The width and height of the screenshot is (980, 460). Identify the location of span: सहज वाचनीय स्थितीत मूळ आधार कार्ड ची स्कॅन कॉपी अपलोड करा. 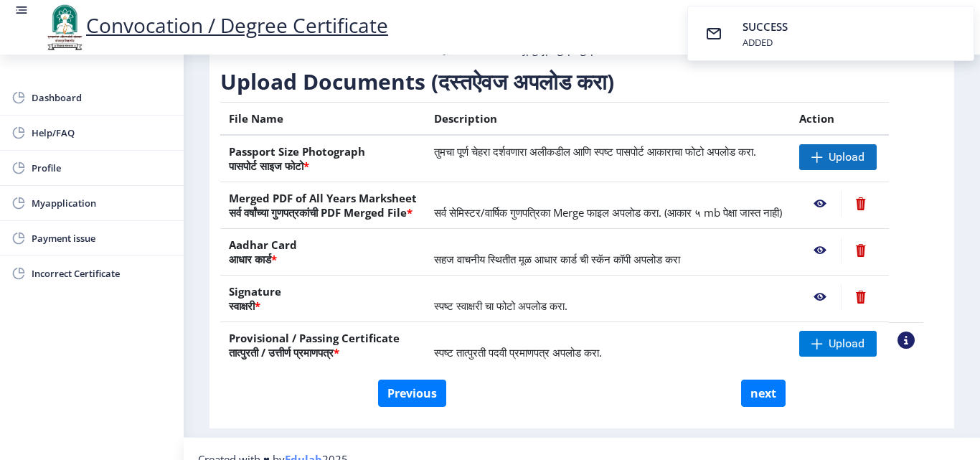
(557, 259).